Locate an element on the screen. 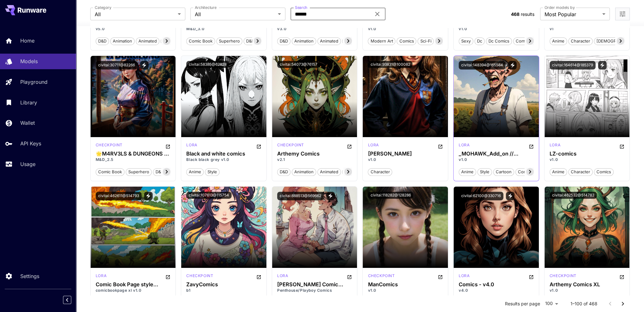 This screenshot has width=644, height=312. p: v3.0 is located at coordinates (315, 29).